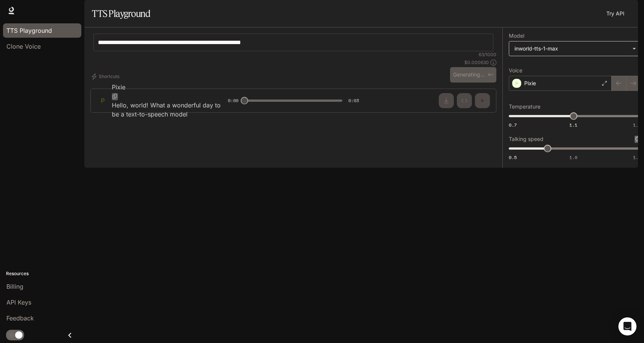 The height and width of the screenshot is (343, 644). What do you see at coordinates (512, 157) in the screenshot?
I see `span: 0.5` at bounding box center [512, 157].